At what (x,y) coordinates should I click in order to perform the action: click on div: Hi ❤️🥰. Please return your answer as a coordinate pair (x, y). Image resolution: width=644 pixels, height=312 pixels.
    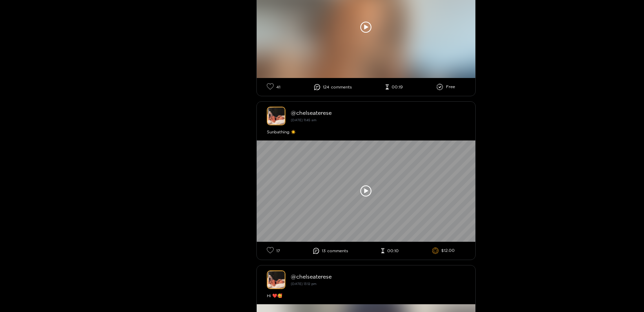
    Looking at the image, I should click on (366, 296).